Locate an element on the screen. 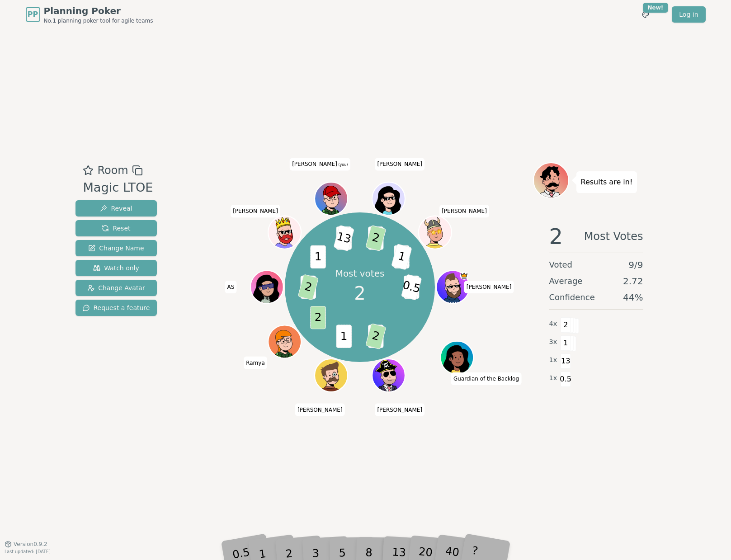 The width and height of the screenshot is (731, 560). a: PPPlanning PokerNo.1 planning poker tool for agile teams is located at coordinates (89, 14).